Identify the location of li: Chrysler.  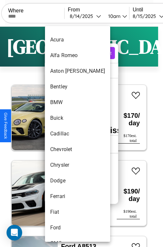
(78, 165).